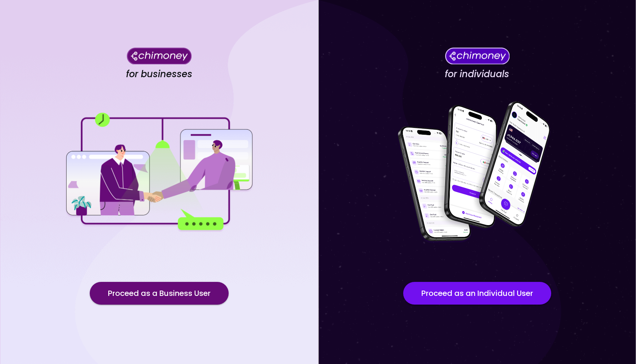 The height and width of the screenshot is (364, 636). Describe the element at coordinates (159, 293) in the screenshot. I see `button: Proceed as a Business User` at that location.